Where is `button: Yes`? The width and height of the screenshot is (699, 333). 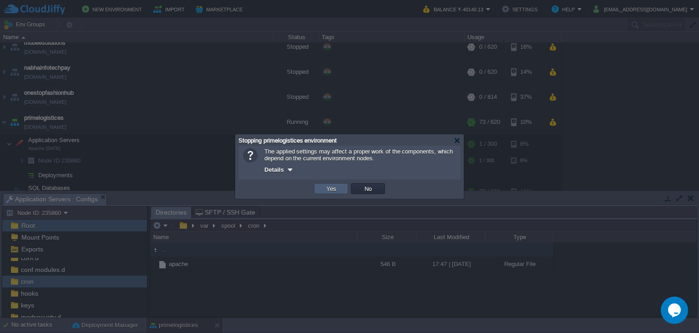 button: Yes is located at coordinates (331, 188).